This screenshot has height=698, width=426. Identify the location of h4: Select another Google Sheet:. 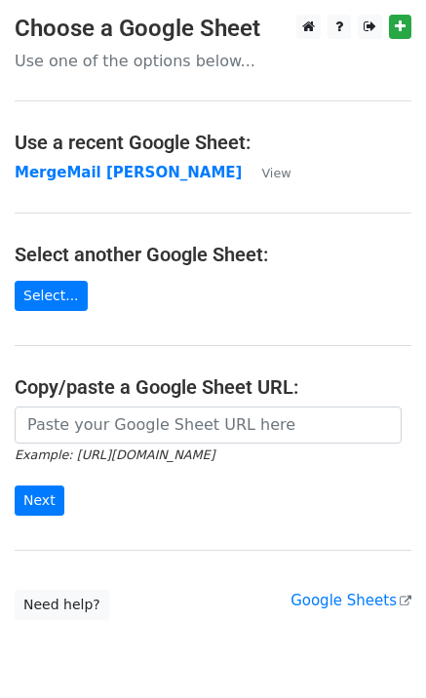
(212, 254).